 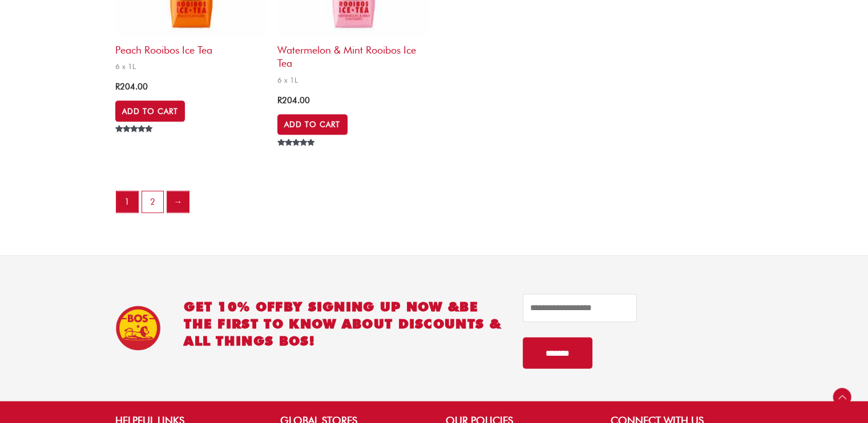 I want to click on a: Add to cart: “Watermelon & Mint Rooibos Ice Tea”, so click(x=312, y=125).